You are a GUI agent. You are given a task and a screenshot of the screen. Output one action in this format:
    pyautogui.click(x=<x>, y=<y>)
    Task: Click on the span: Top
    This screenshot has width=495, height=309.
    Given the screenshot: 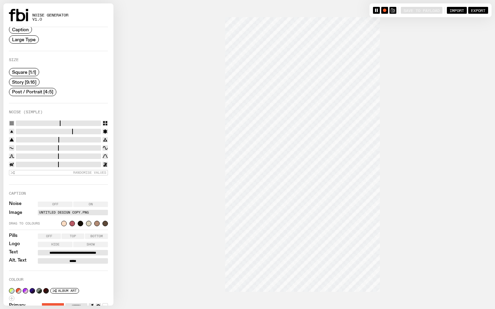 What is the action you would take?
    pyautogui.click(x=73, y=237)
    